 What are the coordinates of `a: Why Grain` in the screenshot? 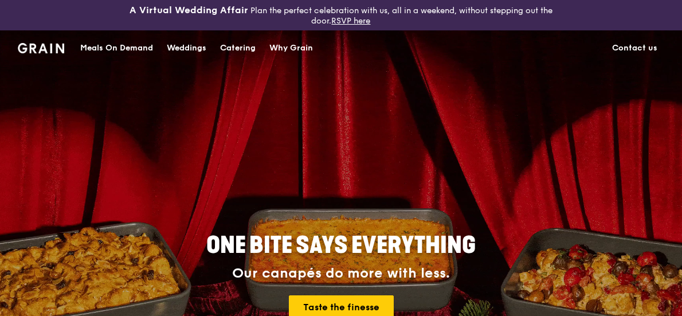 It's located at (291, 48).